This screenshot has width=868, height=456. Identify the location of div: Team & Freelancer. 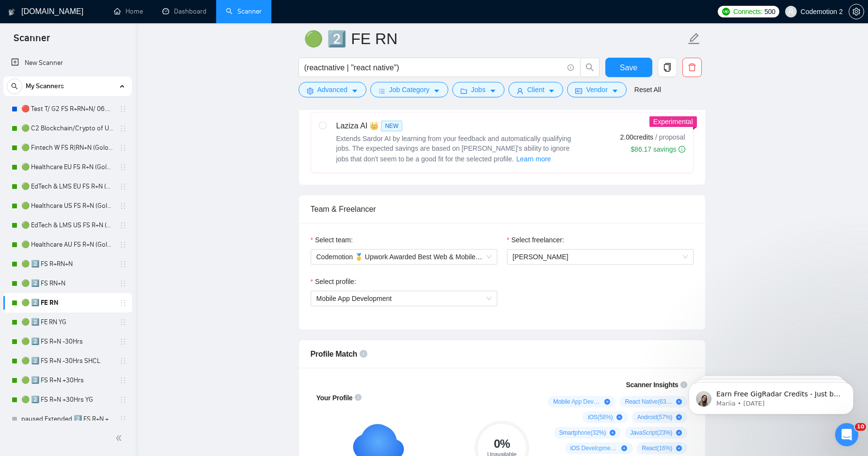
(502, 208).